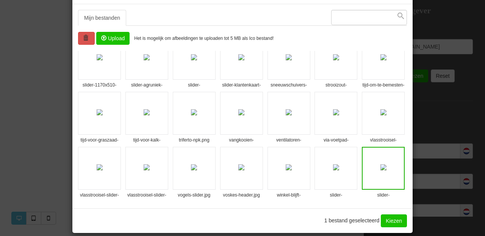 The height and width of the screenshot is (236, 485). Describe the element at coordinates (147, 141) in the screenshot. I see `span: tijd-voor-kalk-slider.jpg` at that location.